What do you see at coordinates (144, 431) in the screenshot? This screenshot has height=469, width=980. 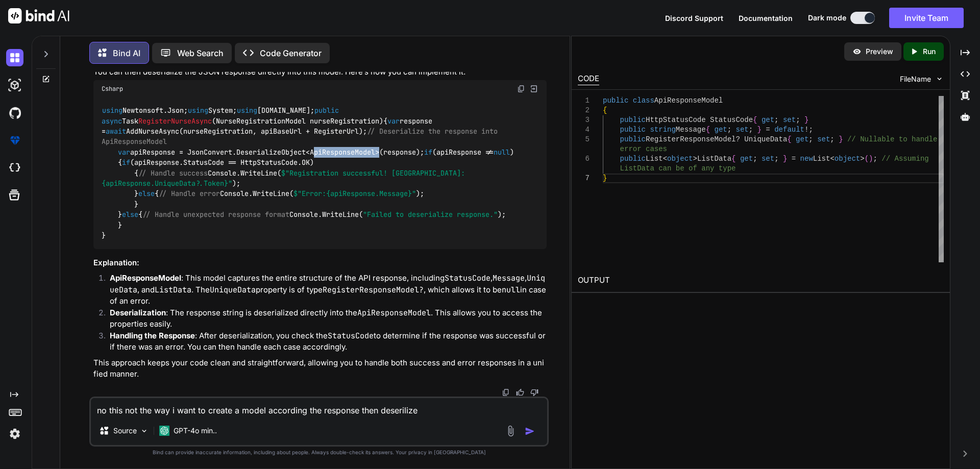 I see `img: Pick Models` at bounding box center [144, 431].